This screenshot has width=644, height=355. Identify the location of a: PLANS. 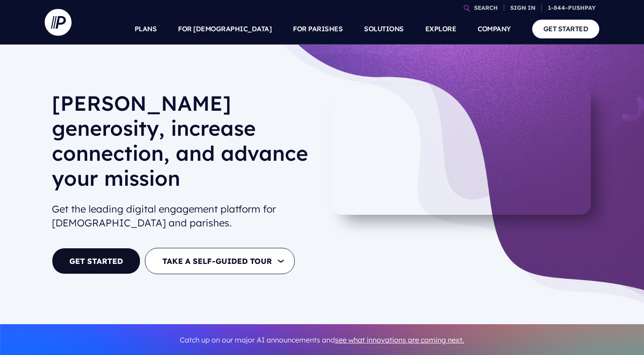
(146, 29).